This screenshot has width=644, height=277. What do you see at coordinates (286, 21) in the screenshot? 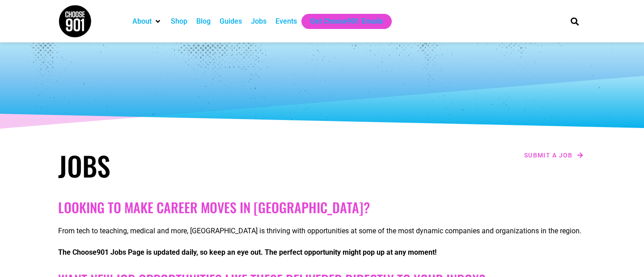
I see `div: Events` at bounding box center [286, 21].